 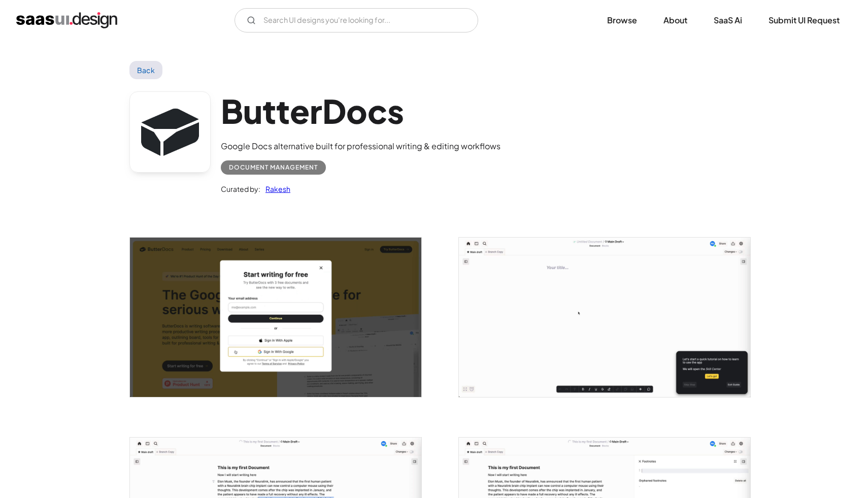 I want to click on h1: ButterDocs, so click(x=360, y=111).